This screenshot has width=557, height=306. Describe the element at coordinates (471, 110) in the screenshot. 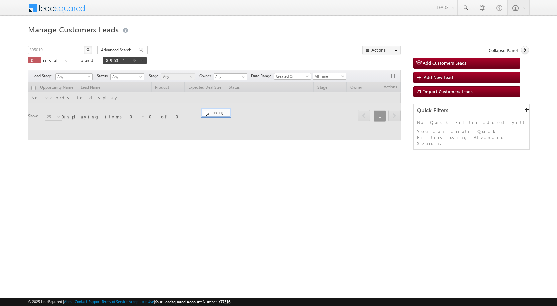

I see `div: Quick Filters` at that location.